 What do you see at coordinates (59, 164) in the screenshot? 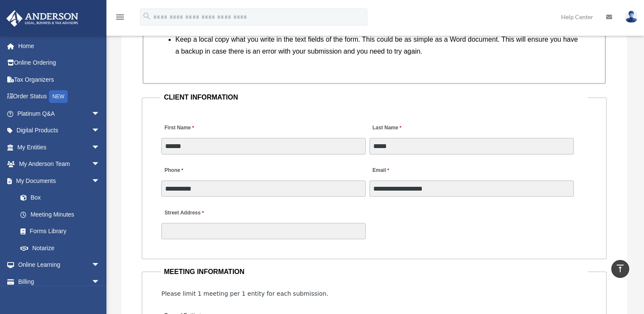
I see `a: My Anderson Teamarrow_drop_down` at bounding box center [59, 164].